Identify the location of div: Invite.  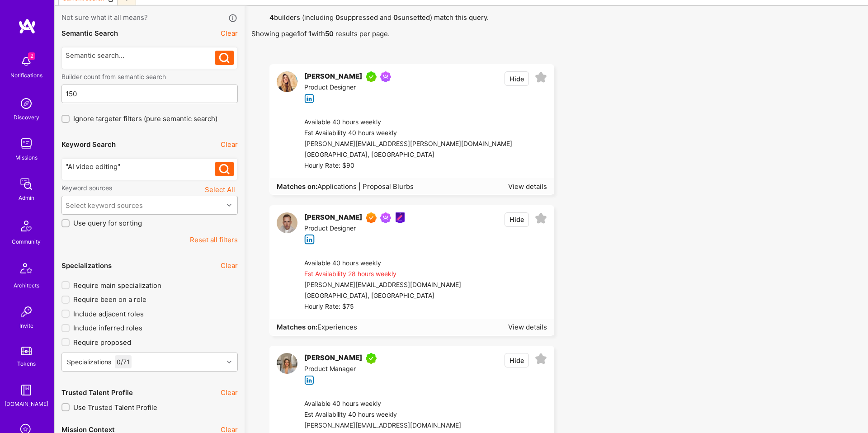
(26, 325).